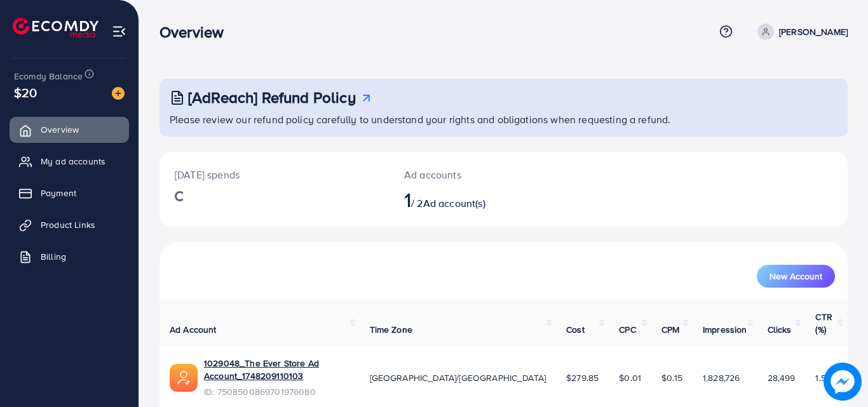 This screenshot has height=407, width=868. I want to click on span: $279.85, so click(582, 378).